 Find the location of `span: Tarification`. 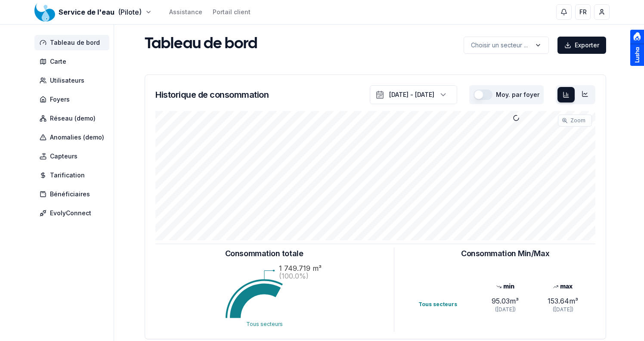

span: Tarification is located at coordinates (67, 175).